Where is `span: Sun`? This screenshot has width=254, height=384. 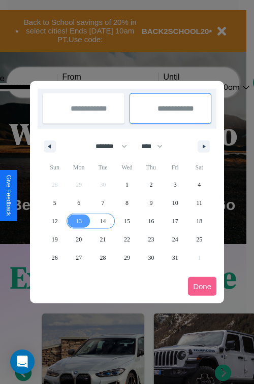 span: Sun is located at coordinates (54, 167).